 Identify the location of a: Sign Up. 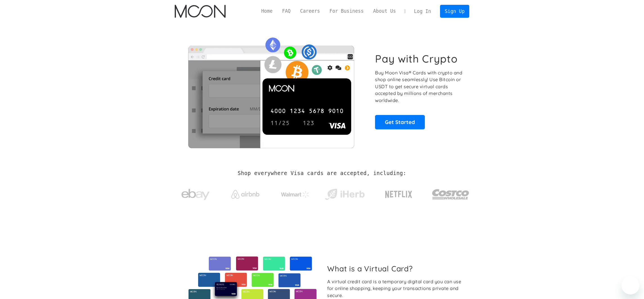
(455, 11).